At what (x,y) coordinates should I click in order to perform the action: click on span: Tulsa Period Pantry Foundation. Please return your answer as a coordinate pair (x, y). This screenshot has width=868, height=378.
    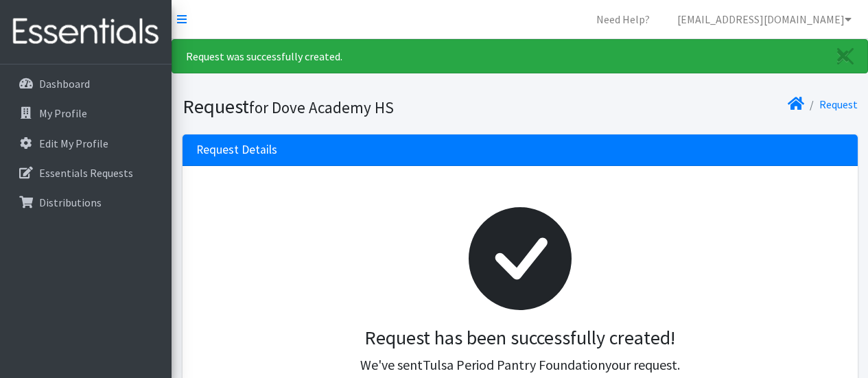
    Looking at the image, I should click on (514, 364).